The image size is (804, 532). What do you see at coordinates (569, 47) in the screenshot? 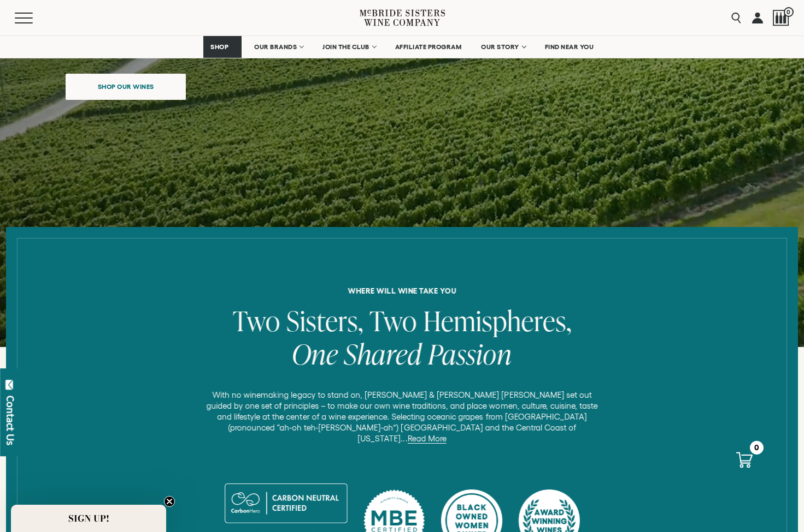
I see `span: FIND NEAR YOU` at bounding box center [569, 47].